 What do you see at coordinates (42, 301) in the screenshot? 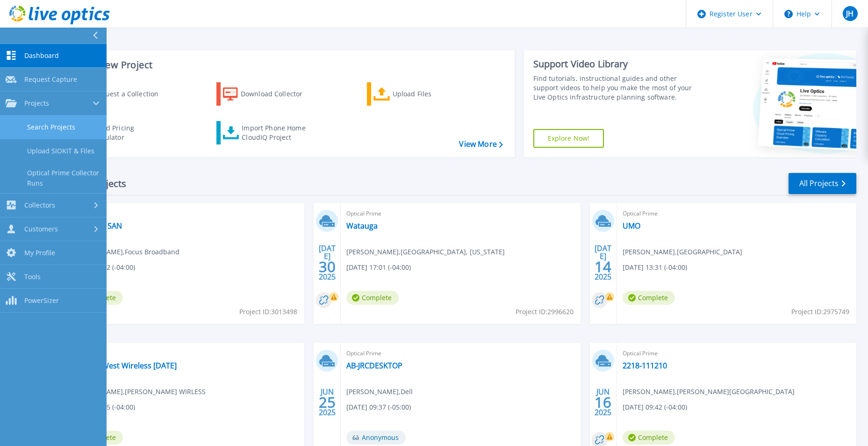
I see `span: PowerSizer` at bounding box center [42, 301].